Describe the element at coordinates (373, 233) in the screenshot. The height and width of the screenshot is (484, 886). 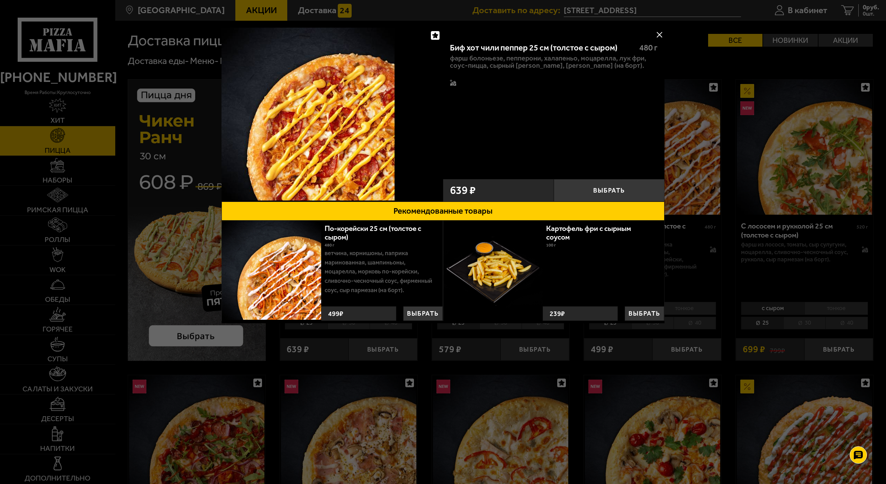
I see `a: По-корейски 25 см (толстое с сыром)` at that location.